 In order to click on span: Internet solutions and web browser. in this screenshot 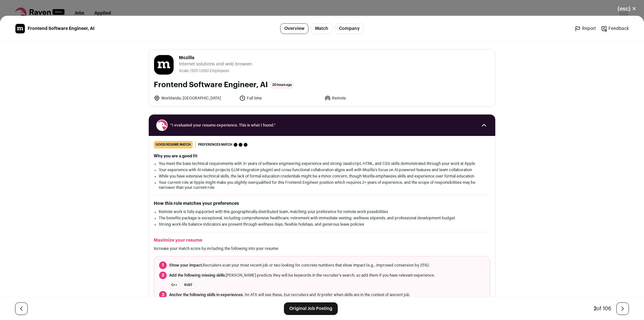, I will do `click(216, 64)`.